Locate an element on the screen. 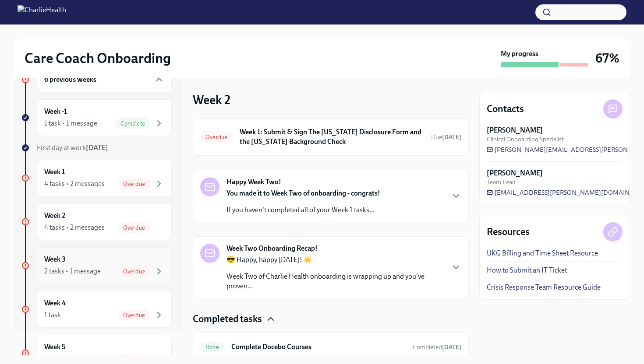 Image resolution: width=644 pixels, height=364 pixels. h2: Care Coach Onboarding is located at coordinates (98, 58).